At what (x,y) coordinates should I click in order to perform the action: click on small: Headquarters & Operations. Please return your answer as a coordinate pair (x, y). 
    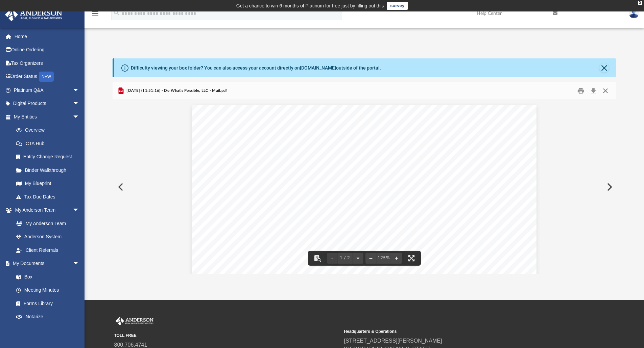
    Looking at the image, I should click on (456, 332).